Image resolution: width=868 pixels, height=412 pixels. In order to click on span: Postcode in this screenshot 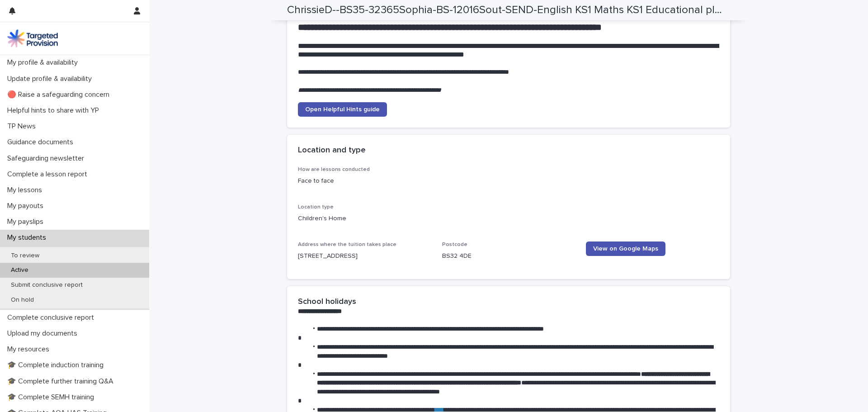, I will do `click(454, 244)`.